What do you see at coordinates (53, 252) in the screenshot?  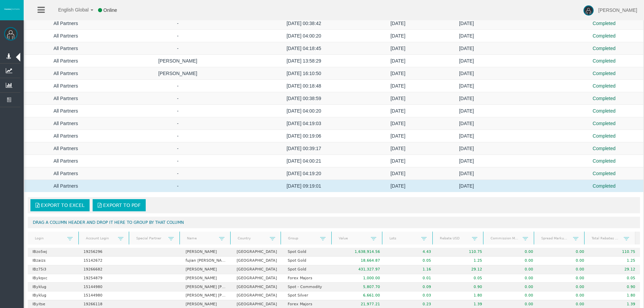 I see `td: IBzo5wj` at bounding box center [53, 252].